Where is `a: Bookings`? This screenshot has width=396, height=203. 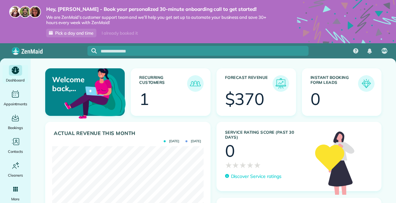 a: Bookings is located at coordinates (15, 122).